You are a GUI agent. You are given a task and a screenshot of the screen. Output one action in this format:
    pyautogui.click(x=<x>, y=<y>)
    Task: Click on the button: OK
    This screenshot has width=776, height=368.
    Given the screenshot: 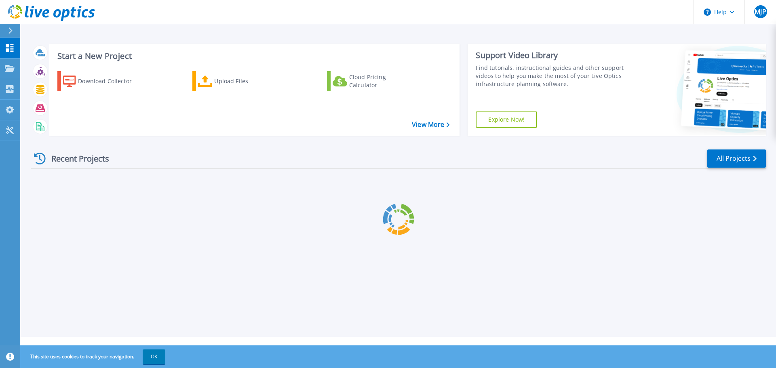 What is the action you would take?
    pyautogui.click(x=154, y=357)
    